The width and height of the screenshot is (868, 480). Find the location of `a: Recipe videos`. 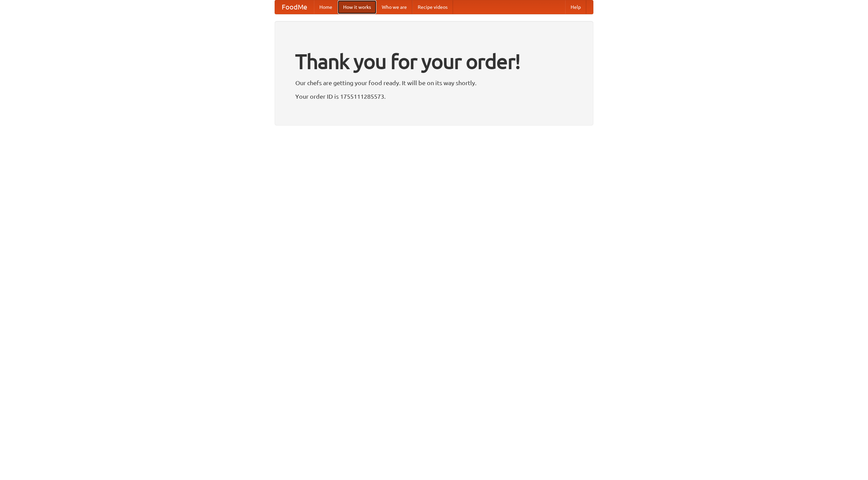

a: Recipe videos is located at coordinates (433, 7).